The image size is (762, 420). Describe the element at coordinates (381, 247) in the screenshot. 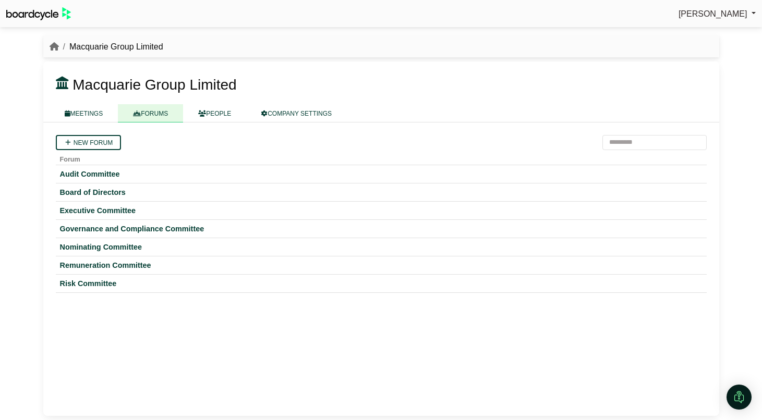

I see `div: Nominating Committee` at that location.